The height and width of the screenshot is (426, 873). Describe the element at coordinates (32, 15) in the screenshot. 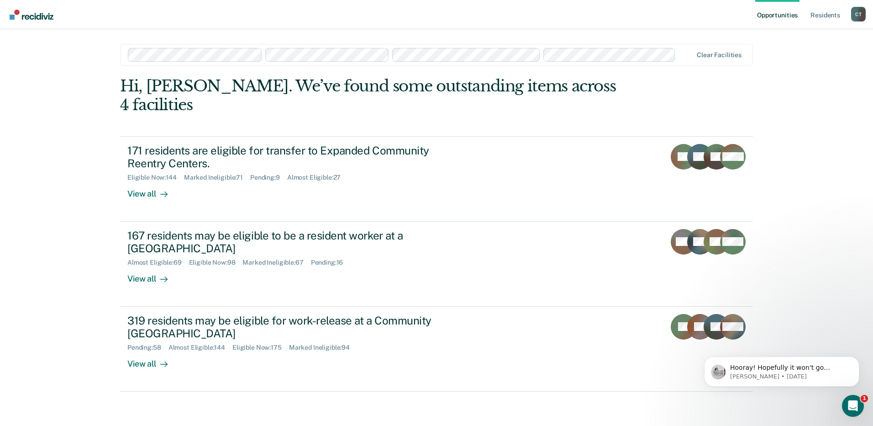

I see `img: Recidiviz` at that location.